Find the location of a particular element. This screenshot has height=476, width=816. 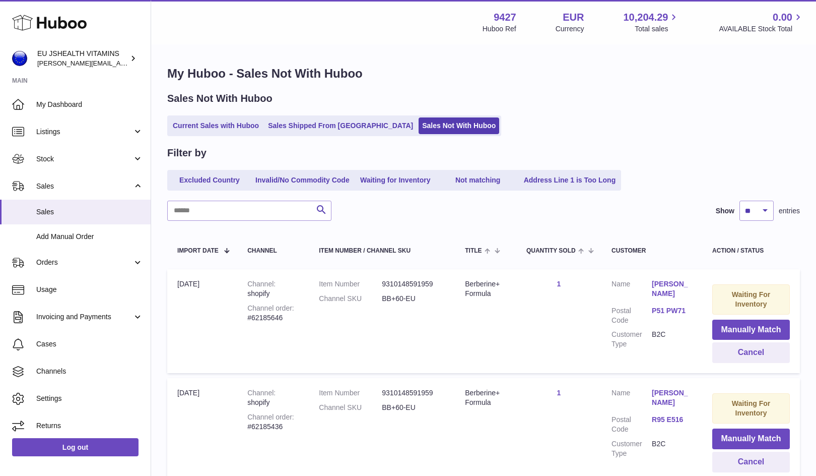

span: My Dashboard is located at coordinates (90, 104).